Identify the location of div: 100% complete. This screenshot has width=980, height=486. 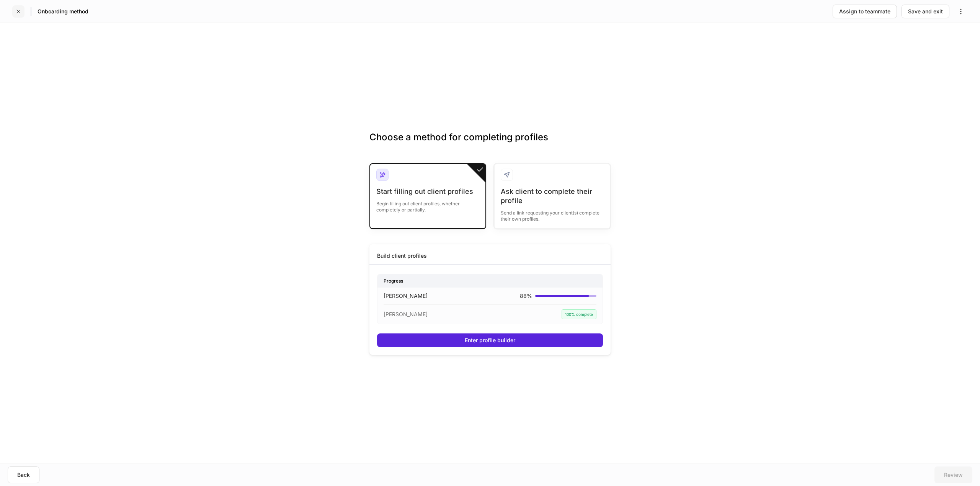
(578, 314).